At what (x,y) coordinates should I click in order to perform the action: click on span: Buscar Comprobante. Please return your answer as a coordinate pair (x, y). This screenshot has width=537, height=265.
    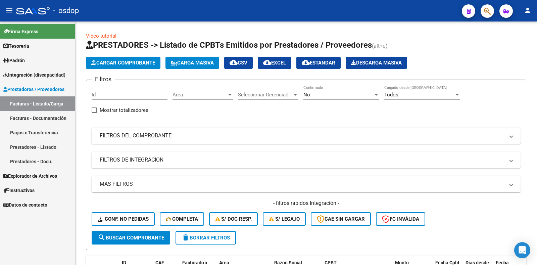
    Looking at the image, I should click on (131, 238).